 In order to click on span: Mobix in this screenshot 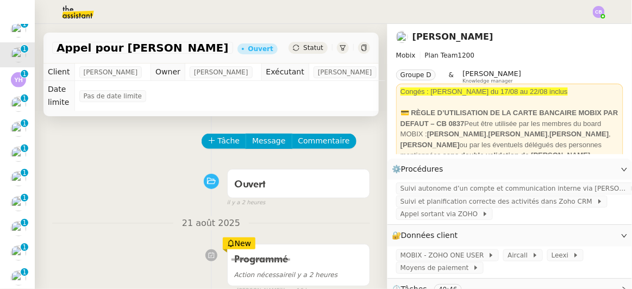, I will do `click(406, 55)`.